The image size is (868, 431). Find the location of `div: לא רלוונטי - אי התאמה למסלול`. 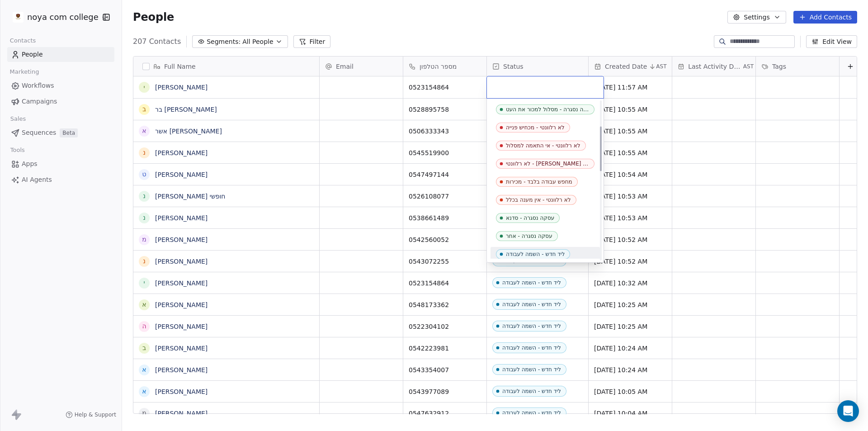

div: לא רלוונטי - אי התאמה למסלול is located at coordinates (543, 146).